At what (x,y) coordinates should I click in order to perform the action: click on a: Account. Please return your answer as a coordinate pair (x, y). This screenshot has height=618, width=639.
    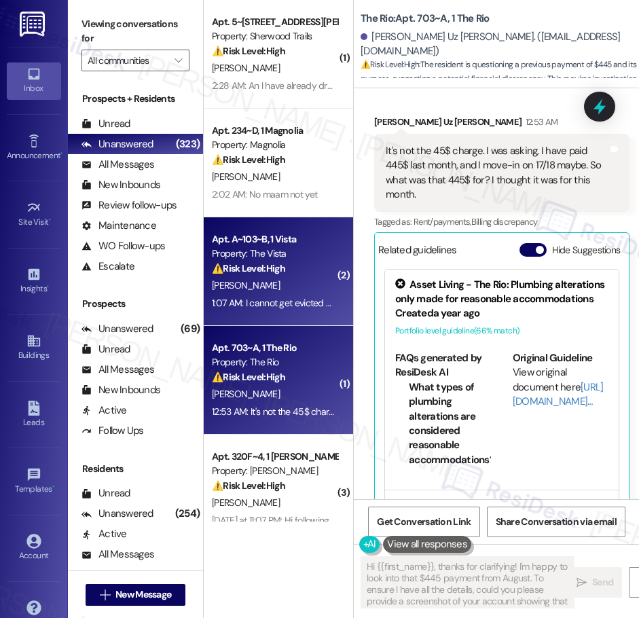
    Looking at the image, I should click on (34, 548).